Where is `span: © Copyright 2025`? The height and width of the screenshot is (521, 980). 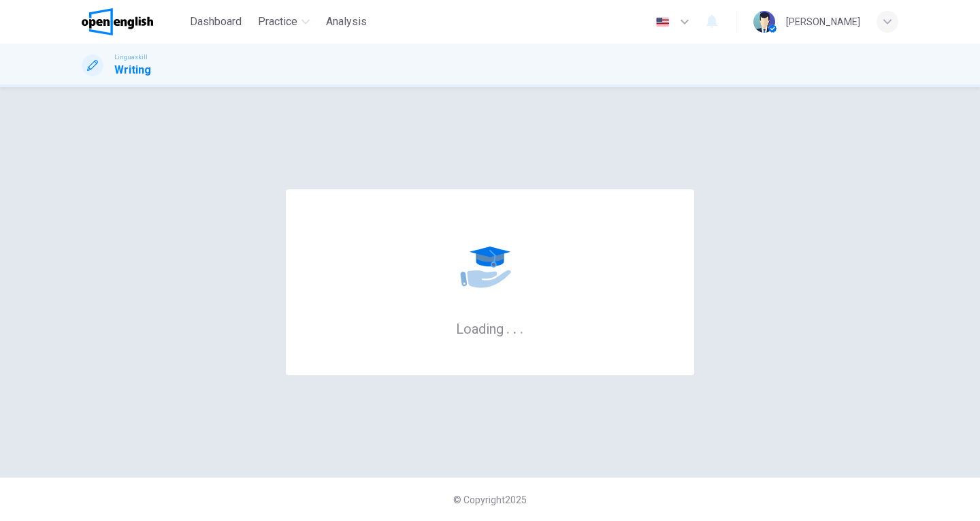
span: © Copyright 2025 is located at coordinates (490, 500).